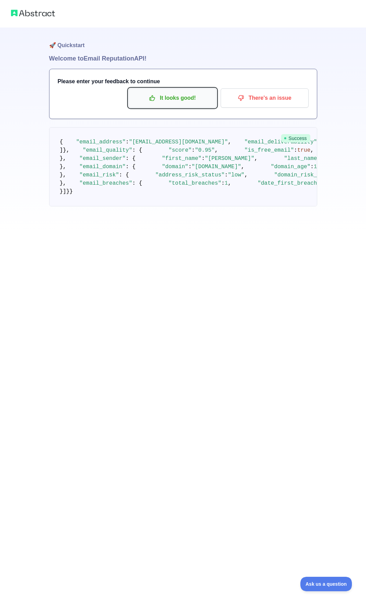 The image size is (366, 605). Describe the element at coordinates (265, 98) in the screenshot. I see `button: There's an issue` at that location.